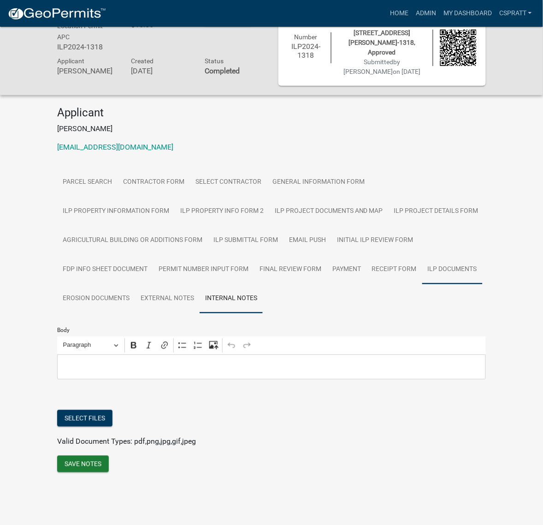  Describe the element at coordinates (376, 240) in the screenshot. I see `a: Initial ILP Review Form` at that location.